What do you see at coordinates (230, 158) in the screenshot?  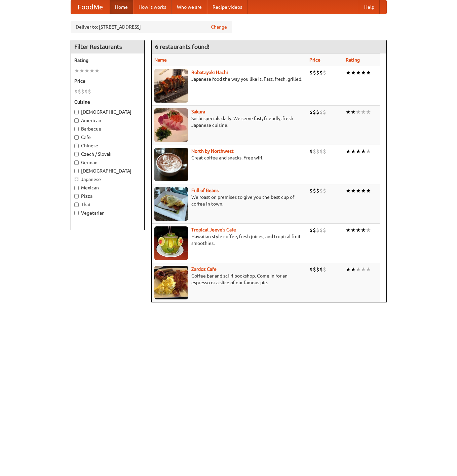 I see `p: Great coffee and snacks. Free wifi.` at bounding box center [230, 158].